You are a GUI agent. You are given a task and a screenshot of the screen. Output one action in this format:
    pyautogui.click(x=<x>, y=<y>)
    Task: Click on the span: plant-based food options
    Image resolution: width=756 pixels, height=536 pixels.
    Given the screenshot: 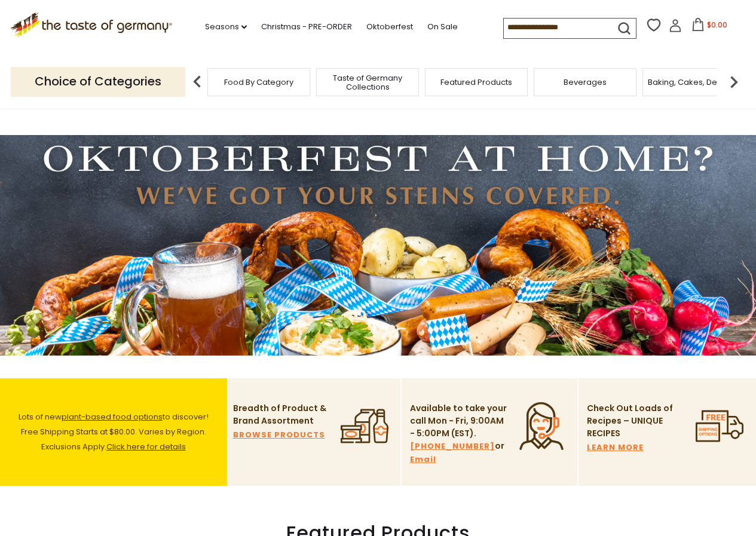 What is the action you would take?
    pyautogui.click(x=112, y=416)
    